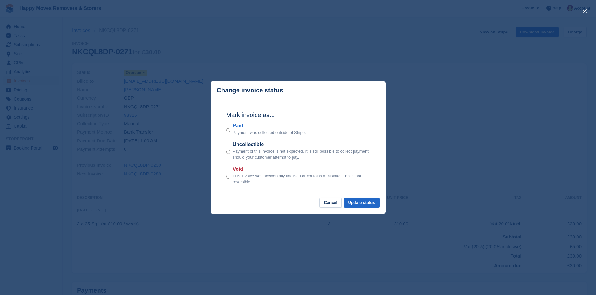 The height and width of the screenshot is (295, 596). Describe the element at coordinates (584, 11) in the screenshot. I see `button: close` at that location.